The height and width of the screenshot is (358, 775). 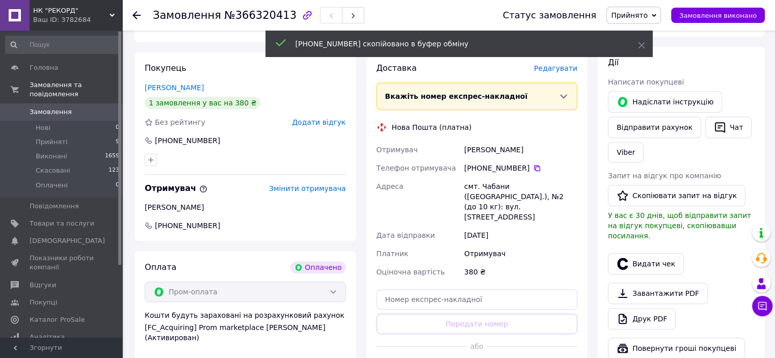 I want to click on span: Змінити отримувача, so click(x=307, y=188).